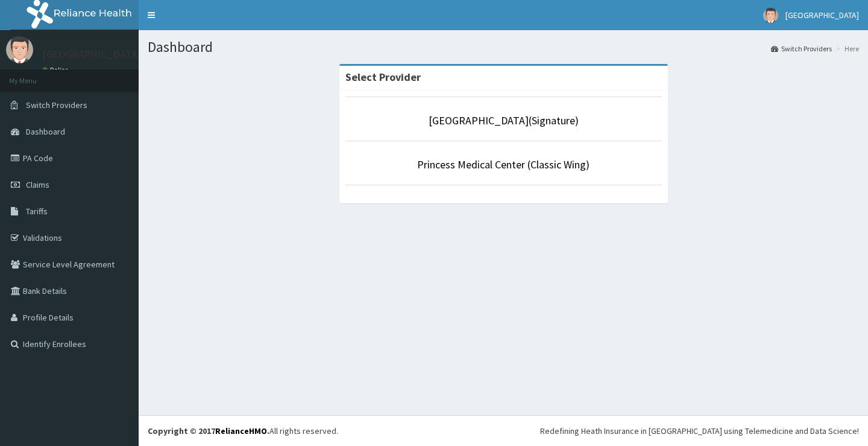  What do you see at coordinates (37, 185) in the screenshot?
I see `span: Claims` at bounding box center [37, 185].